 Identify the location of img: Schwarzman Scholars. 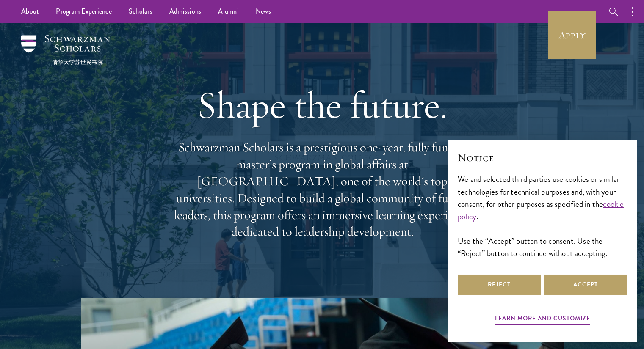
(66, 50).